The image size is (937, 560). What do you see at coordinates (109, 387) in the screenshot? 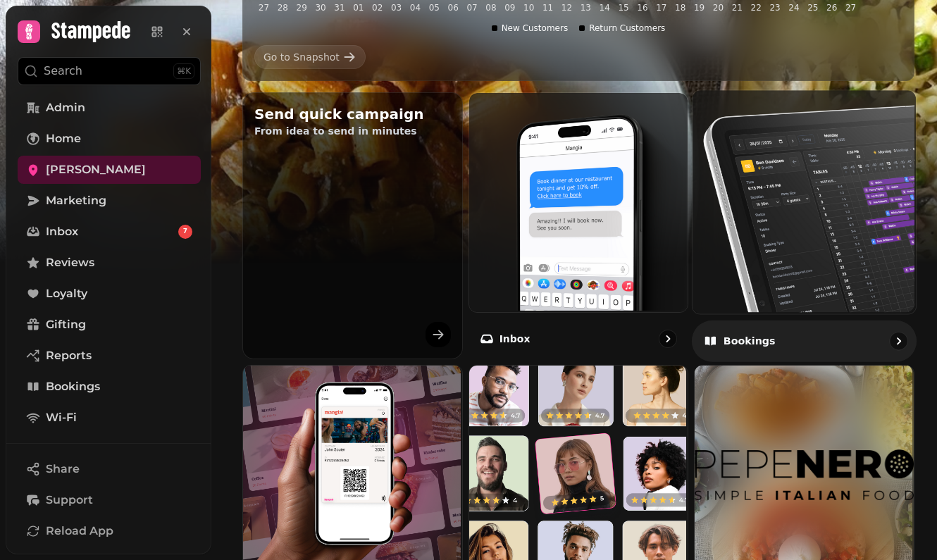
I see `a: Bookings` at bounding box center [109, 387].